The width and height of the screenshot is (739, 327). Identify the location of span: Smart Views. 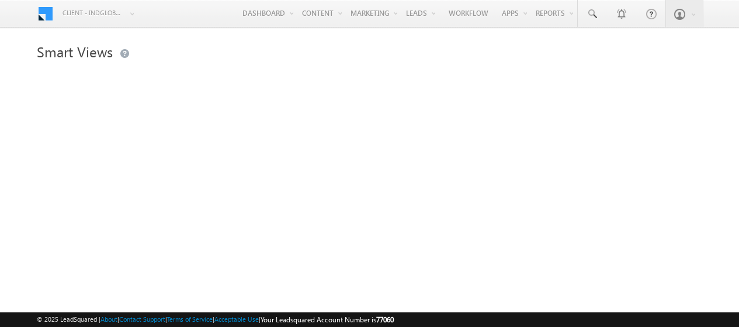
(75, 51).